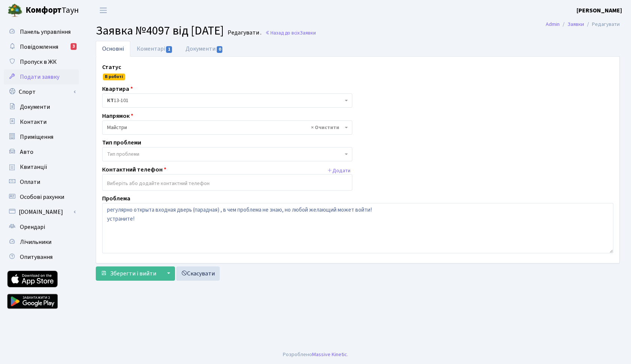 The width and height of the screenshot is (631, 364). Describe the element at coordinates (169, 50) in the screenshot. I see `span: 1` at that location.